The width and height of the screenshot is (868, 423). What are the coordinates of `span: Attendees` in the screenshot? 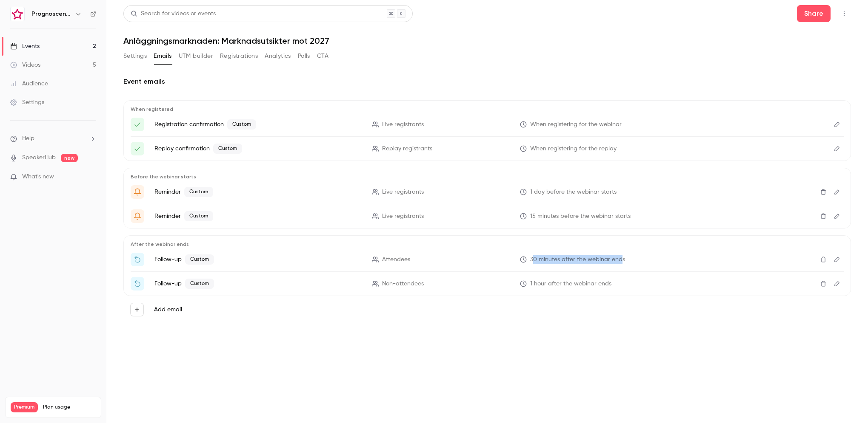 It's located at (396, 260).